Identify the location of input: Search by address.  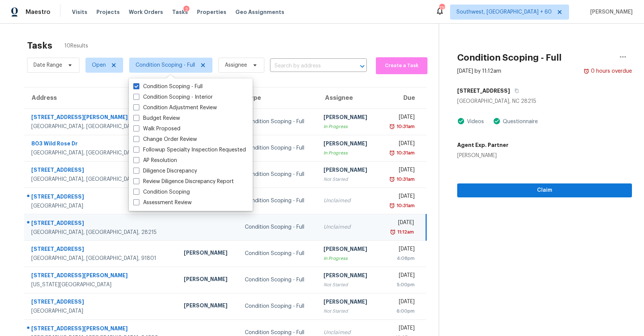
(308, 66).